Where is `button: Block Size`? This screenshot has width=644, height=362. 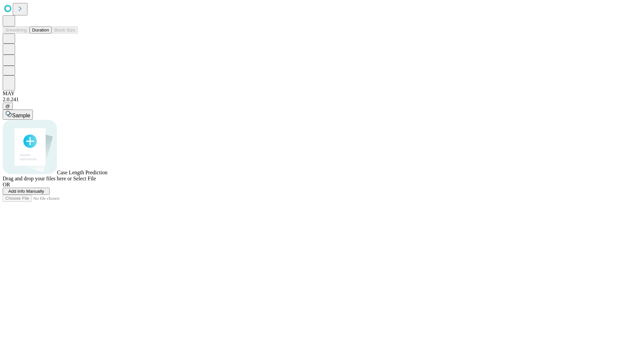 button: Block Size is located at coordinates (65, 30).